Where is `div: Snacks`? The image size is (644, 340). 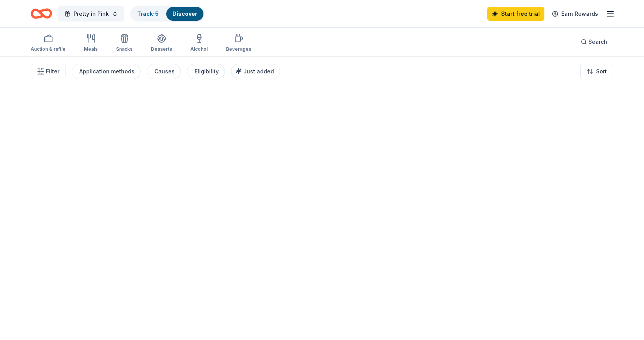
div: Snacks is located at coordinates (124, 49).